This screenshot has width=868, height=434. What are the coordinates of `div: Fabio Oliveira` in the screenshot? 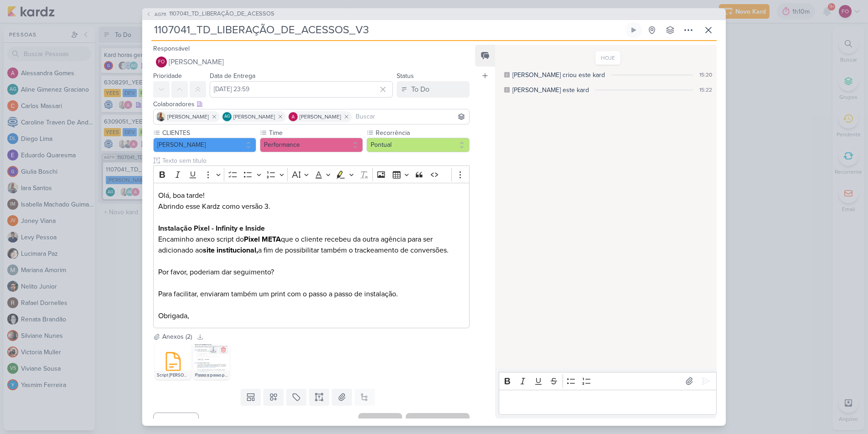 It's located at (161, 62).